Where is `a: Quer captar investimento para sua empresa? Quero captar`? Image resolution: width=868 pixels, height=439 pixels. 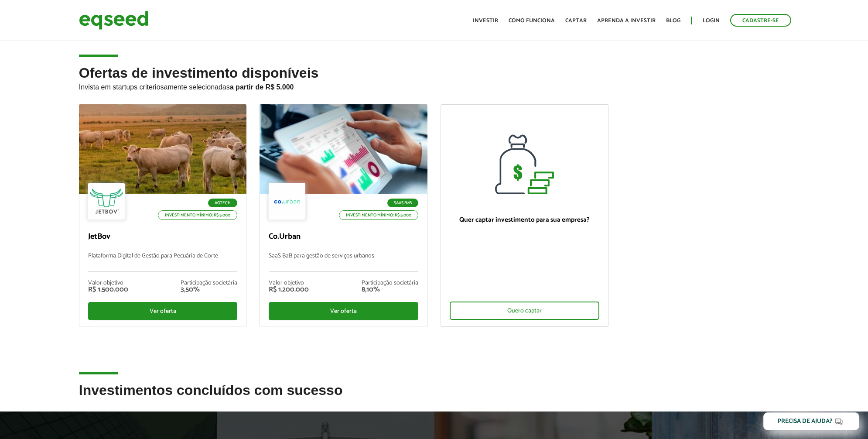
a: Quer captar investimento para sua empresa? Quero captar is located at coordinates (524, 216).